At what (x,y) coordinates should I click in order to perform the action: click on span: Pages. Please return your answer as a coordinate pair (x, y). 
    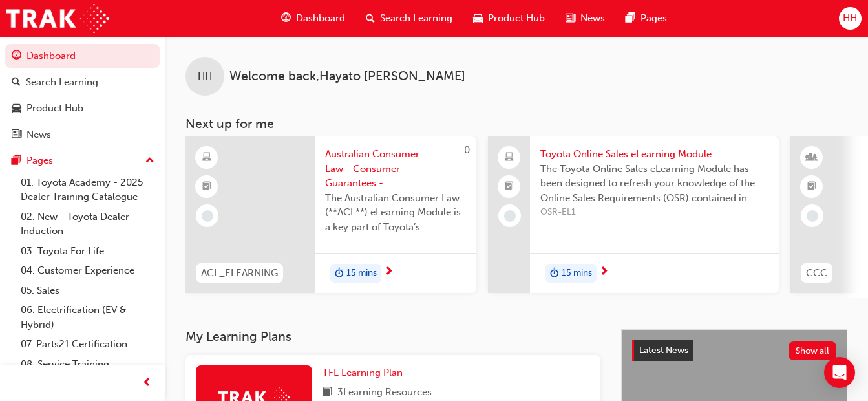
    Looking at the image, I should click on (654, 18).